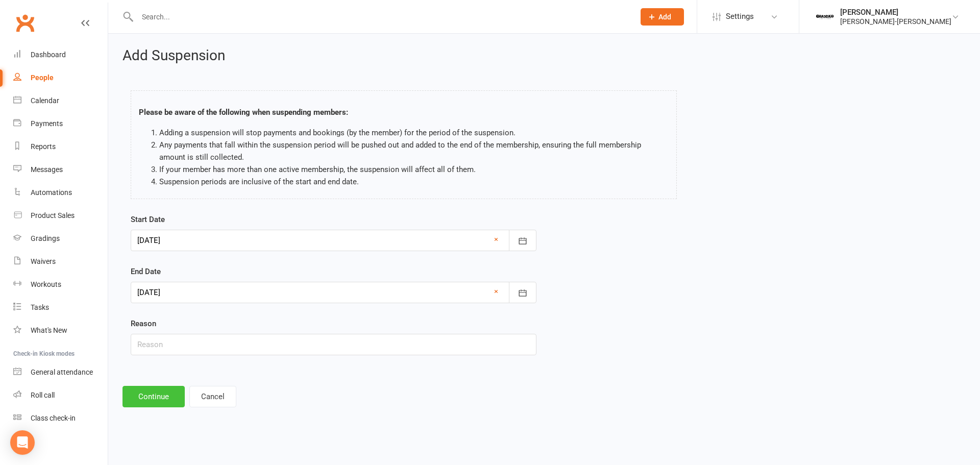  Describe the element at coordinates (52, 216) in the screenshot. I see `div: Product Sales` at that location.